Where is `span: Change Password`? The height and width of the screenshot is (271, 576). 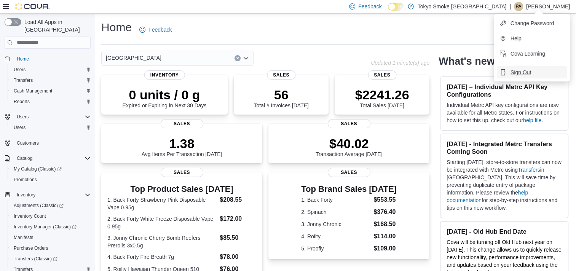
span: Change Password is located at coordinates (532, 23).